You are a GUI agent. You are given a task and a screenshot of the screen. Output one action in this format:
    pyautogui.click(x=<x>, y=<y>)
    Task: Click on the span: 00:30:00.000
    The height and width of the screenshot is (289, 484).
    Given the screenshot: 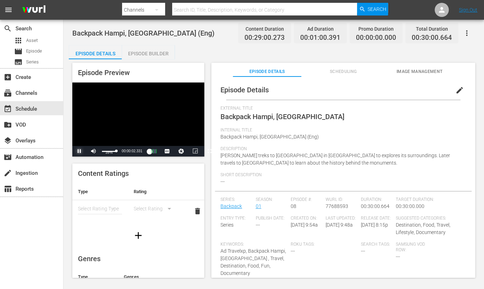 What is the action you would take?
    pyautogui.click(x=410, y=206)
    